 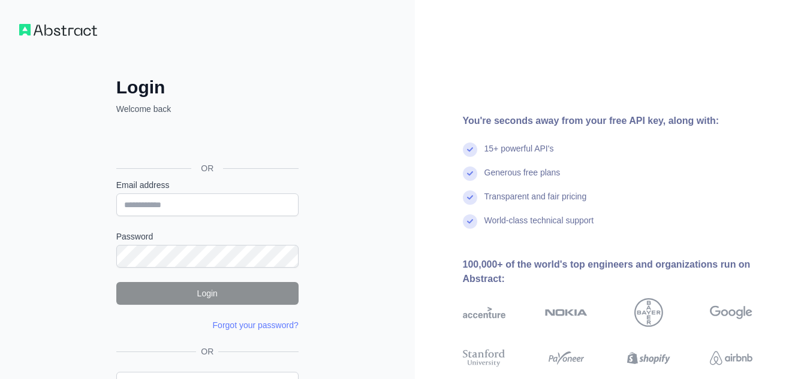 I want to click on div: World-class technical support, so click(x=539, y=227).